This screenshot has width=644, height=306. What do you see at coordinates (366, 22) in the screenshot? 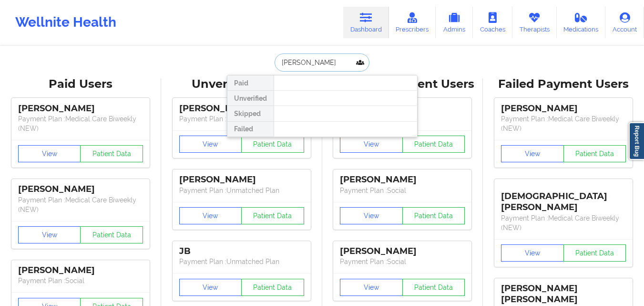
I see `a: Dashboard` at bounding box center [366, 22].